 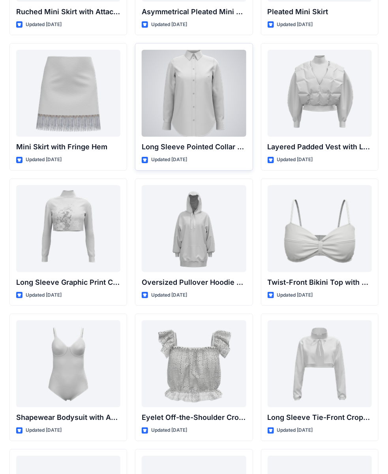 What do you see at coordinates (320, 418) in the screenshot?
I see `p: Long Sleeve Tie-Front Cropped Shrug` at bounding box center [320, 418].